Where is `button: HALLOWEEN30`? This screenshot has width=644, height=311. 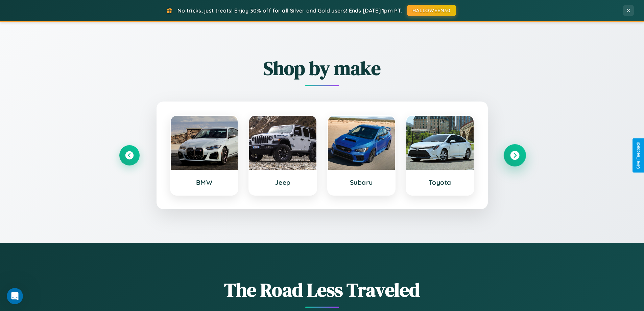
button: HALLOWEEN30 is located at coordinates (432, 11).